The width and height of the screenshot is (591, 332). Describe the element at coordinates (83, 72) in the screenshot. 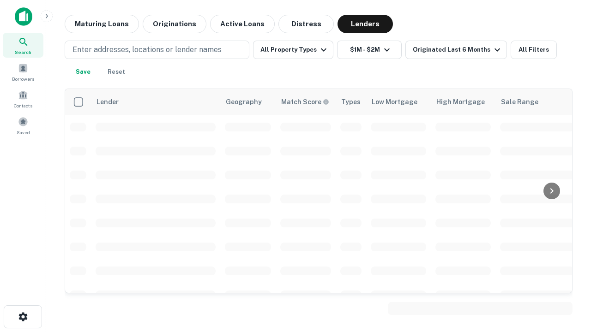

I see `button: Save your search to get updates of matches that match your search criteria.` at that location.